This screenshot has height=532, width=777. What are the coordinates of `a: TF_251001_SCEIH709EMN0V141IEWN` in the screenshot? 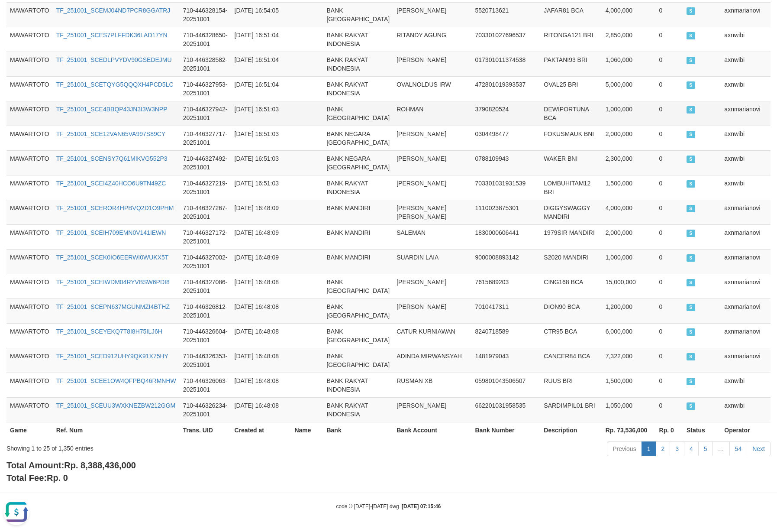 It's located at (111, 233).